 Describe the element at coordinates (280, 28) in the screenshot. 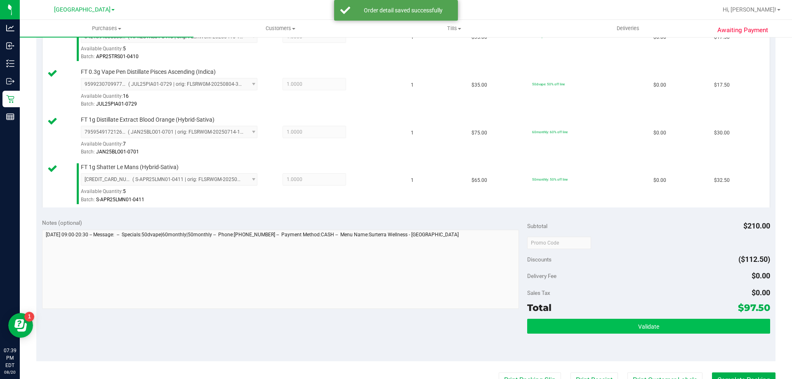

I see `span: Customers` at that location.